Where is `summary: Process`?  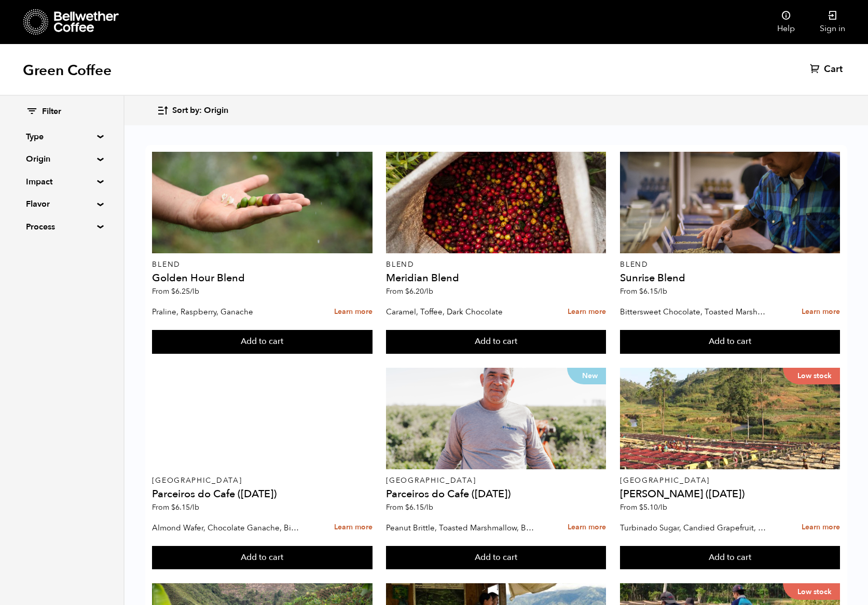
summary: Process is located at coordinates (61, 227).